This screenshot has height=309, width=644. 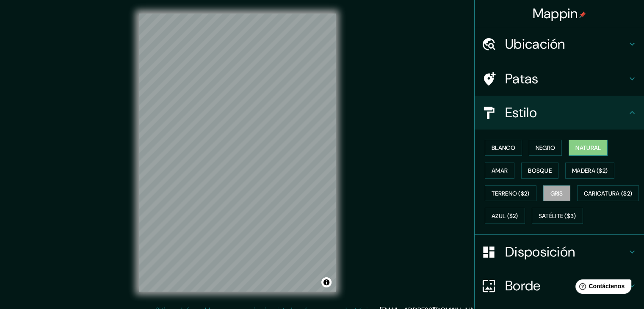 I want to click on font: Disposición, so click(x=540, y=252).